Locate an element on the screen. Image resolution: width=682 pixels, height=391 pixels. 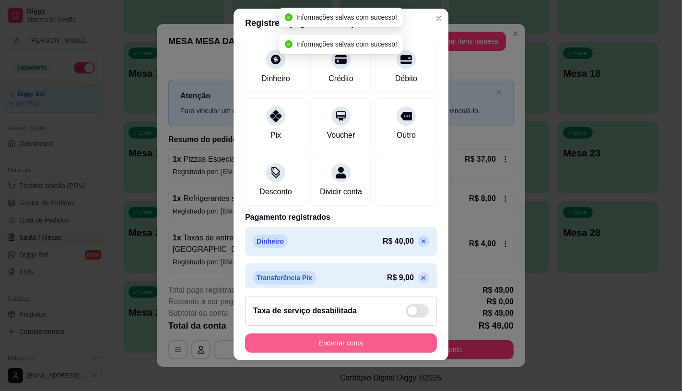
p: Transferência Pix is located at coordinates (284, 278).